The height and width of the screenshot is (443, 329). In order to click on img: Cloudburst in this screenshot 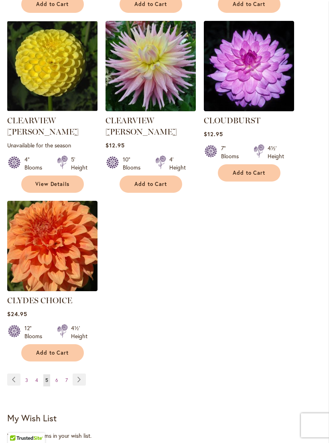, I will do `click(249, 66)`.